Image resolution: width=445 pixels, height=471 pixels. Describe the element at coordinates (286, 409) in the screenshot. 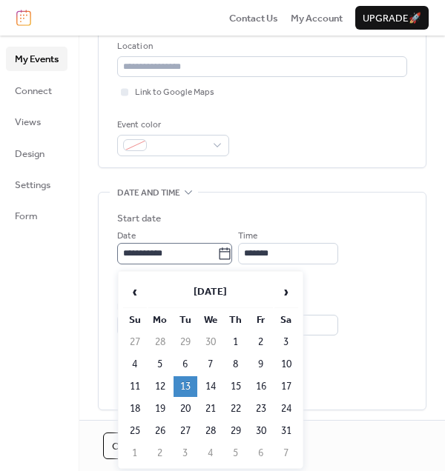

I see `td: 24` at that location.